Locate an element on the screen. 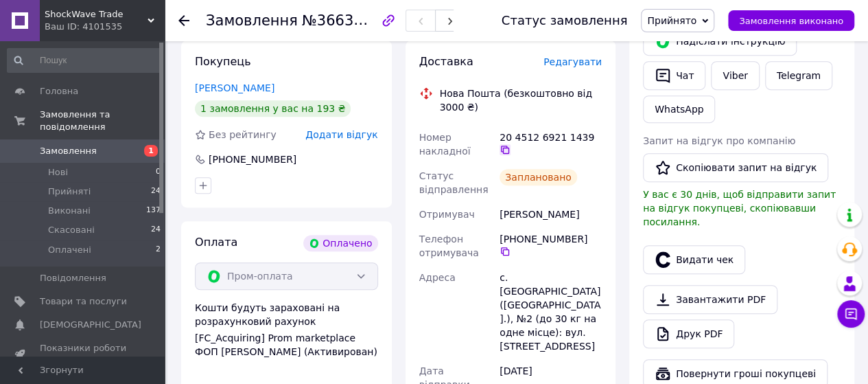  a: Viber is located at coordinates (735, 75).